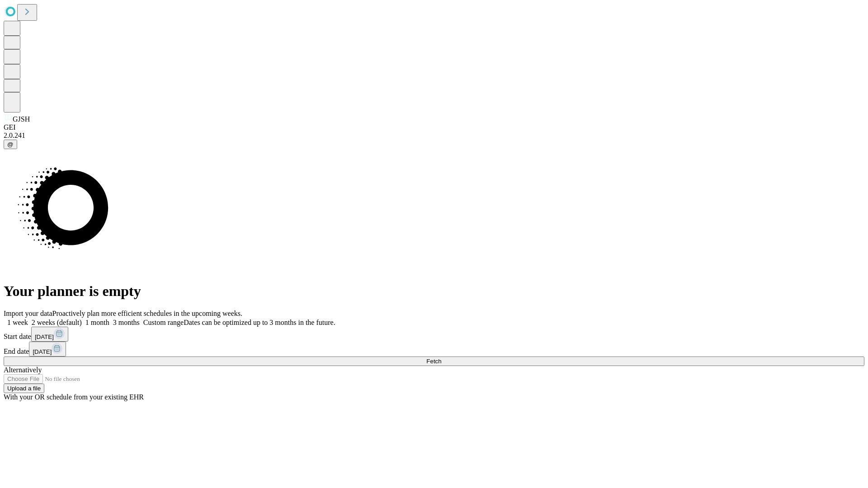 Image resolution: width=868 pixels, height=488 pixels. What do you see at coordinates (434, 291) in the screenshot?
I see `h1: Your planner is empty` at bounding box center [434, 291].